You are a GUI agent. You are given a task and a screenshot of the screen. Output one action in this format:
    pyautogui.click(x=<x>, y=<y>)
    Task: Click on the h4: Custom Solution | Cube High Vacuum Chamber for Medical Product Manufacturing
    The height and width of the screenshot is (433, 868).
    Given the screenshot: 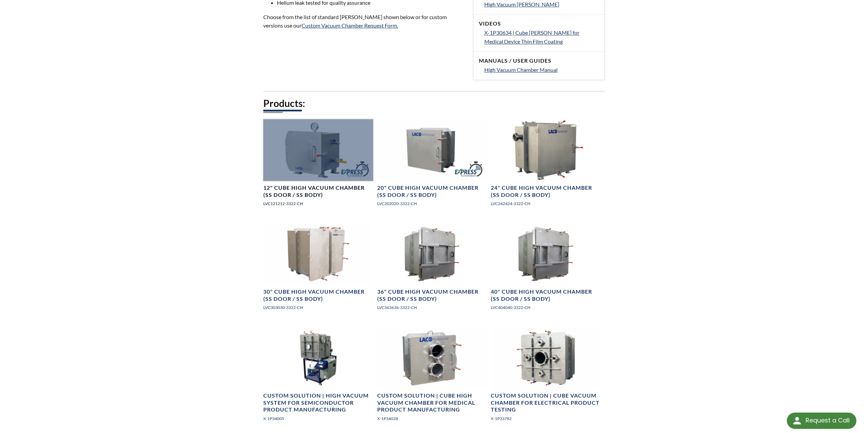 What is the action you would take?
    pyautogui.click(x=432, y=402)
    